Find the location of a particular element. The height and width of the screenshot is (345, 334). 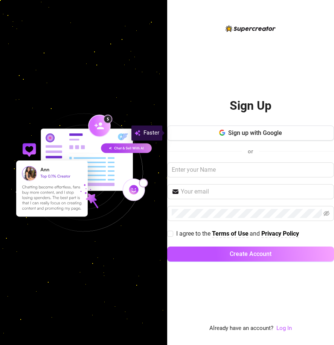

span: I agree to the is located at coordinates (194, 234).